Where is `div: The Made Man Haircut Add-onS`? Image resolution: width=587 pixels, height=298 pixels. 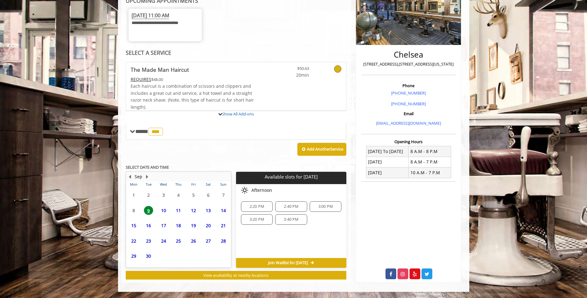 div: The Made Man Haircut Add-onS is located at coordinates (236, 111).